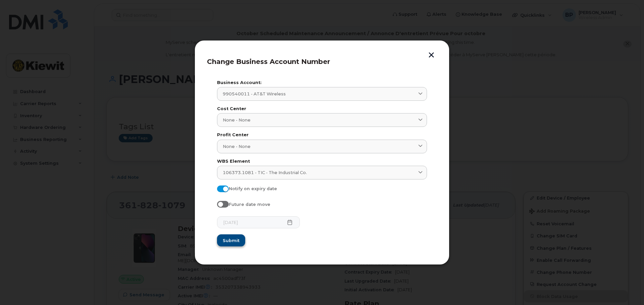 The image size is (644, 305). Describe the element at coordinates (220, 188) in the screenshot. I see `input: Notify on expiry date` at that location.